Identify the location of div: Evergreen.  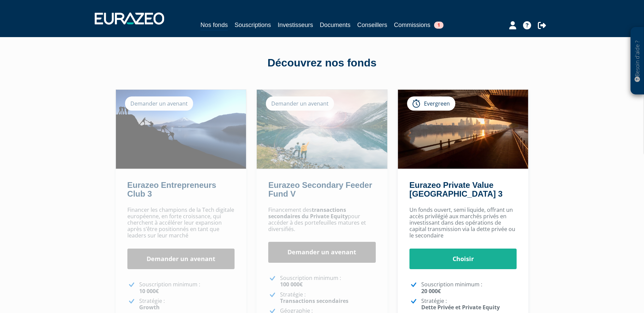
(431, 104).